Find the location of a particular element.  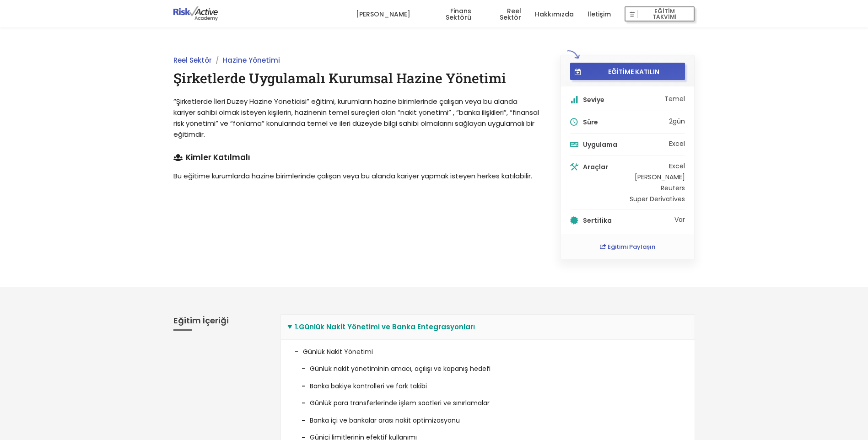

li: Super Derivatives is located at coordinates (657, 199).